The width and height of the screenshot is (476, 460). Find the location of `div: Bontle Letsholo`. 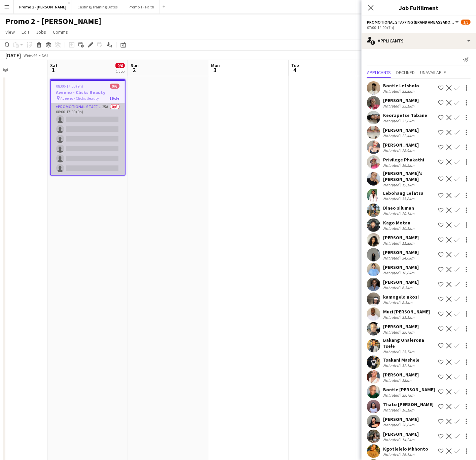

div: Bontle Letsholo is located at coordinates (402, 85).